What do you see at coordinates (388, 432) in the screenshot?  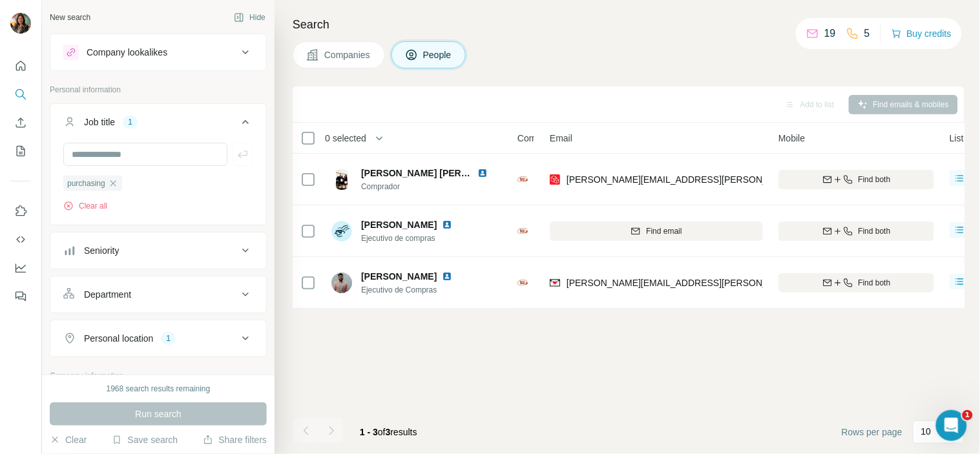 I see `span: 3` at bounding box center [388, 432].